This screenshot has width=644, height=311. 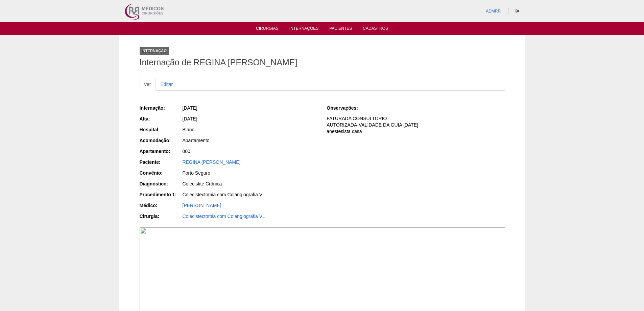 What do you see at coordinates (148, 84) in the screenshot?
I see `a: Ver` at bounding box center [148, 84].